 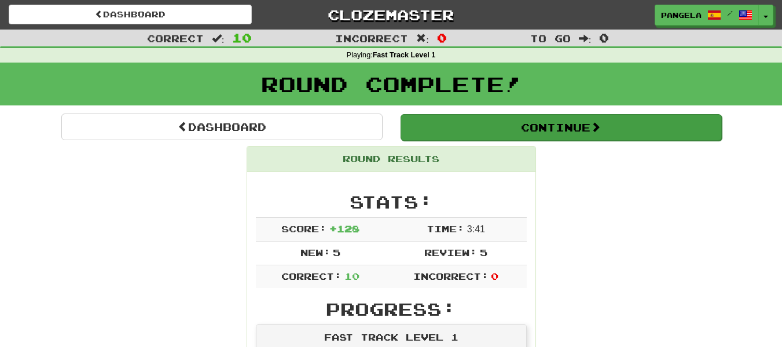 I want to click on h1: Round Complete!, so click(x=391, y=84).